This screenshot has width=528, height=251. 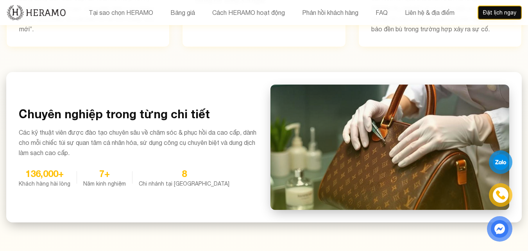 I want to click on div: 136,000+, so click(x=45, y=173).